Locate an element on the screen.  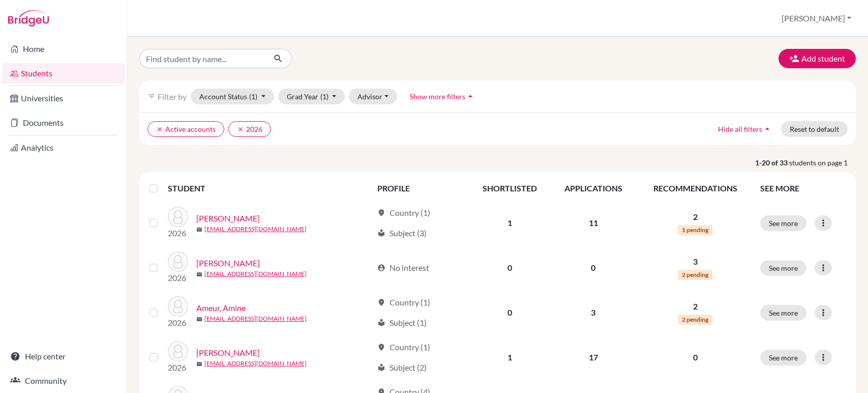
button: Hide all filtersarrow_drop_up is located at coordinates (745, 129).